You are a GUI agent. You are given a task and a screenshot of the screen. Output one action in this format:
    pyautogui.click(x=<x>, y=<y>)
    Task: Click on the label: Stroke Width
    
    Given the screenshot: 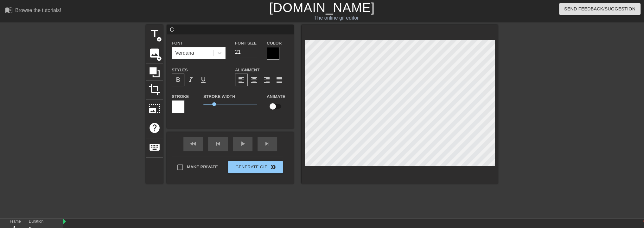 What is the action you would take?
    pyautogui.click(x=220, y=97)
    